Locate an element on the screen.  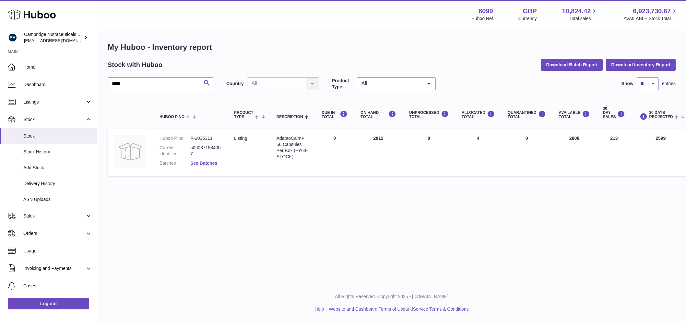
span: 30 DAYS PROJECTED is located at coordinates (660, 115).